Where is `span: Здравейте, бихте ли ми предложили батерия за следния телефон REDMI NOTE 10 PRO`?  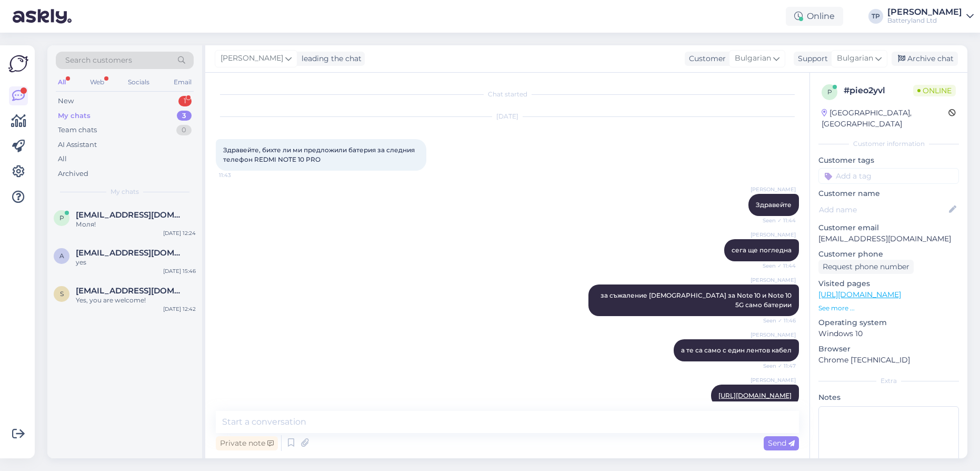 span: Здравейте, бихте ли ми предложили батерия за следния телефон REDMI NOTE 10 PRO is located at coordinates (319, 154).